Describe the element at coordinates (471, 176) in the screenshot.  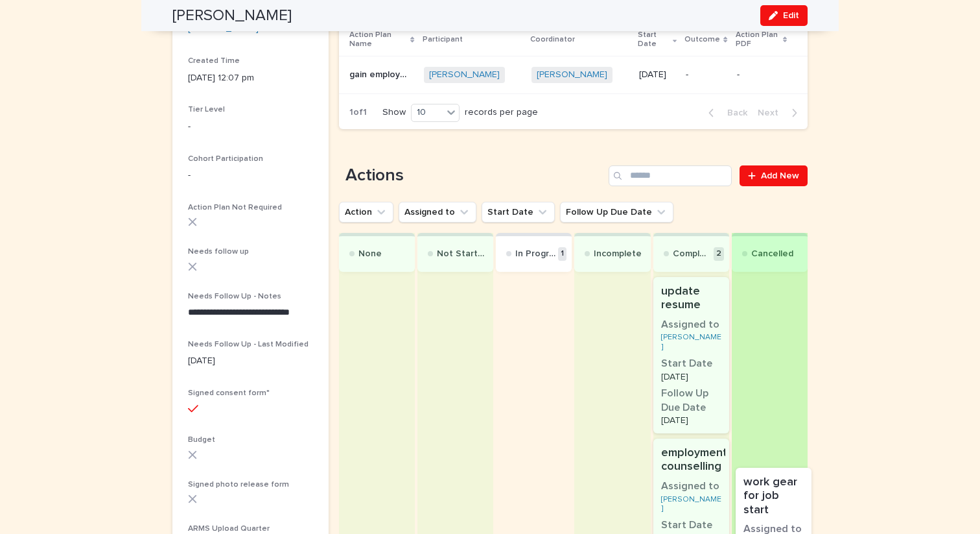
I see `h1: Actions` at that location.